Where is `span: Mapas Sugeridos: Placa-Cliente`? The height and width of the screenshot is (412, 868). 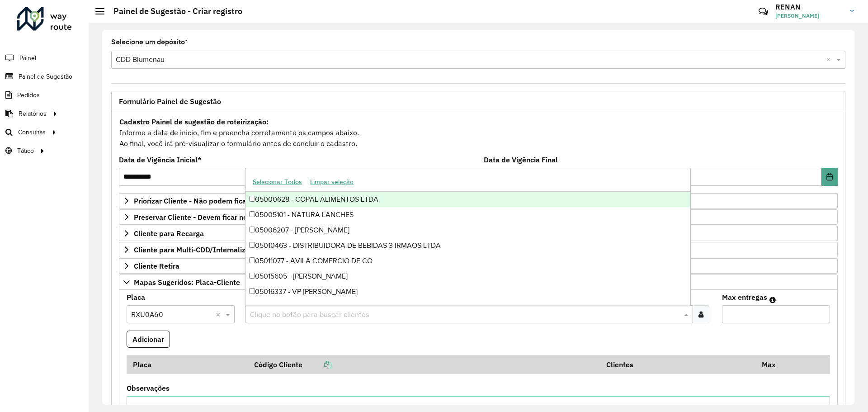
span: Mapas Sugeridos: Placa-Cliente is located at coordinates (187, 282).